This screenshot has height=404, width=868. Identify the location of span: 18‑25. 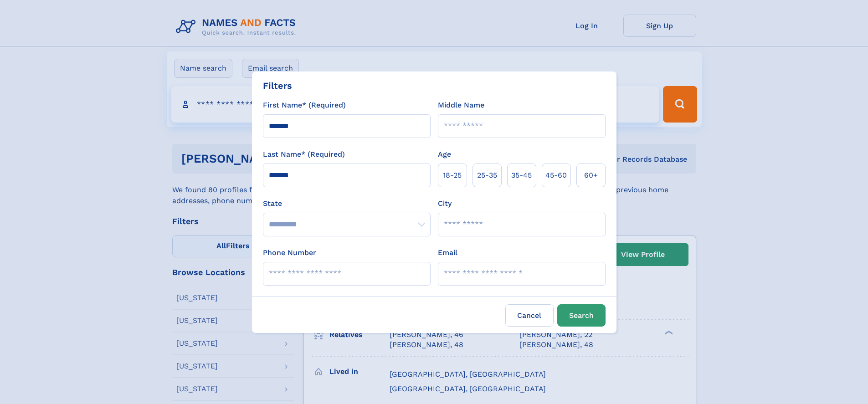
(452, 175).